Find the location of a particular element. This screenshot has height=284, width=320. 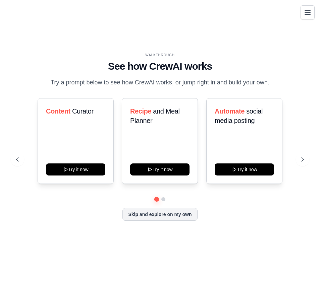

button: Skip and explore on my own is located at coordinates (160, 215).